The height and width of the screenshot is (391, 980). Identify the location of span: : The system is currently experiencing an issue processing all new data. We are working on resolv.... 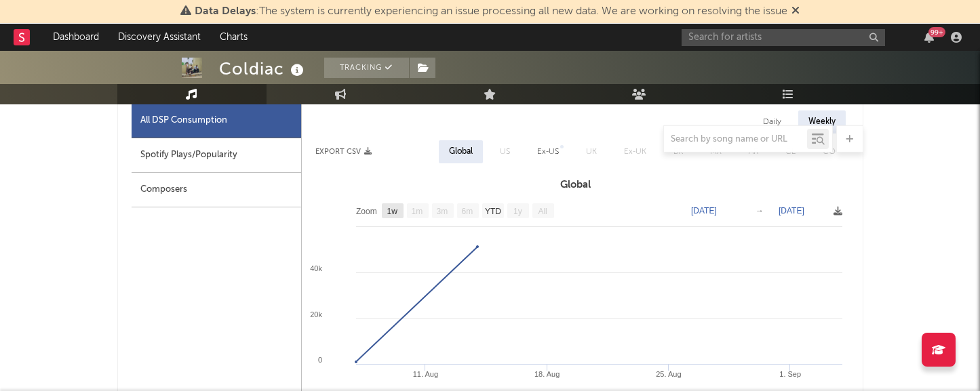
(490, 12).